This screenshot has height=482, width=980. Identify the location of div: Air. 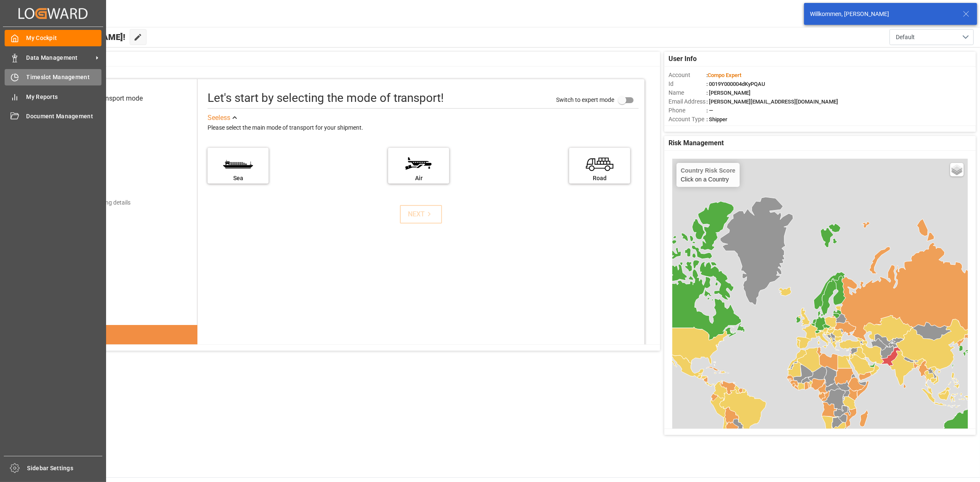
(419, 178).